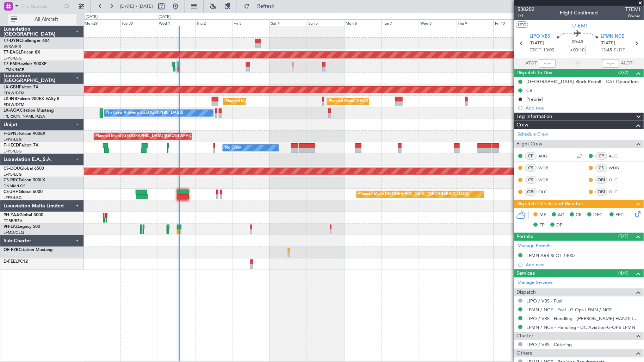 The height and width of the screenshot is (362, 644). I want to click on span: T7-DYN, so click(11, 41).